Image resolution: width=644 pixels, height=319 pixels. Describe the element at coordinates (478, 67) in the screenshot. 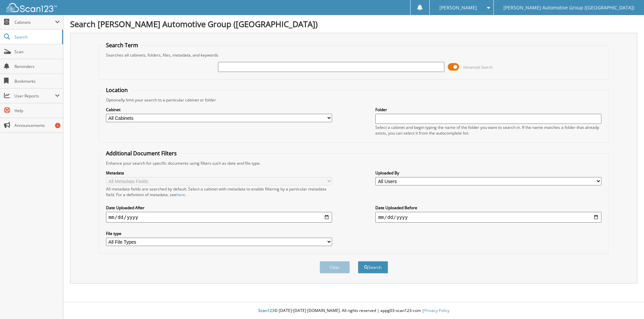

I see `span: Advanced Search` at that location.